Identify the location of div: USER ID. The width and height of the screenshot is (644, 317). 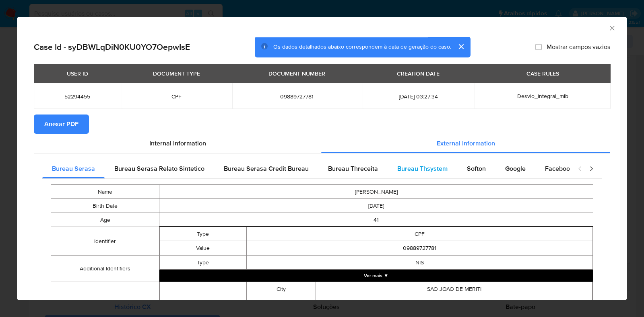
(77, 74).